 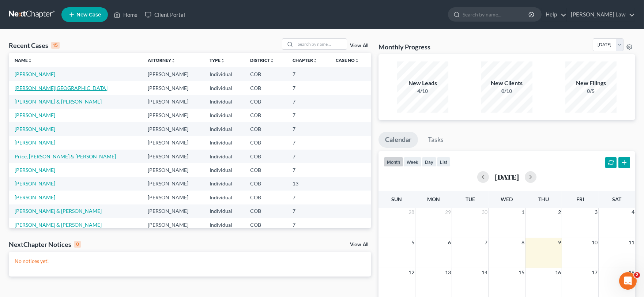 What do you see at coordinates (88, 15) in the screenshot?
I see `span: New Case` at bounding box center [88, 15].